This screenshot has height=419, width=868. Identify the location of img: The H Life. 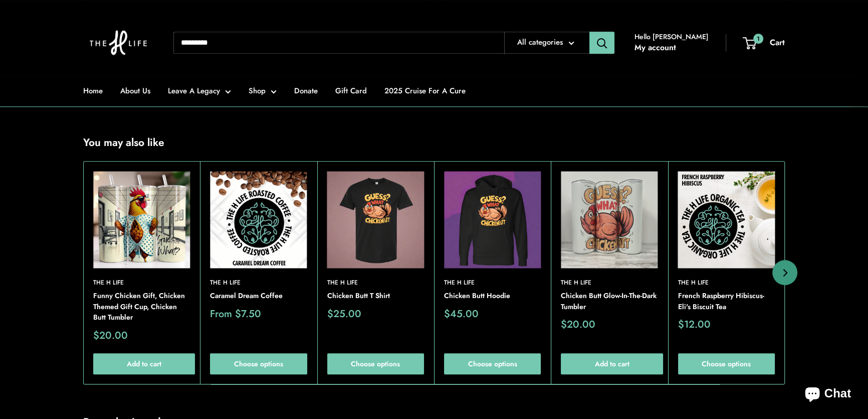
(118, 43).